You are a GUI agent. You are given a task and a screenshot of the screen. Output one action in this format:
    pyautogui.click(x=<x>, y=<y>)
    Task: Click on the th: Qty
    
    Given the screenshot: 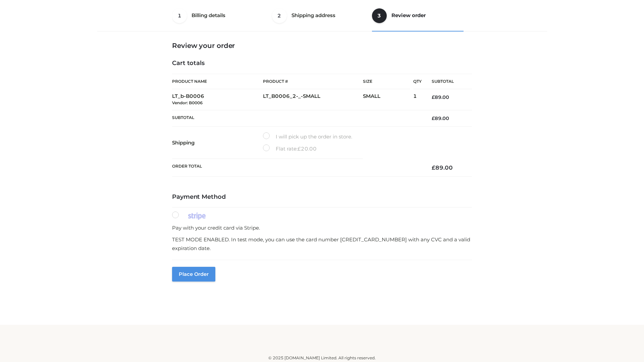 What is the action you would take?
    pyautogui.click(x=417, y=82)
    